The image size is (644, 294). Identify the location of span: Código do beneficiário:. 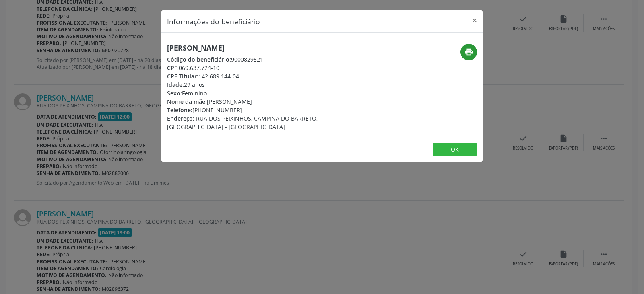
(199, 59).